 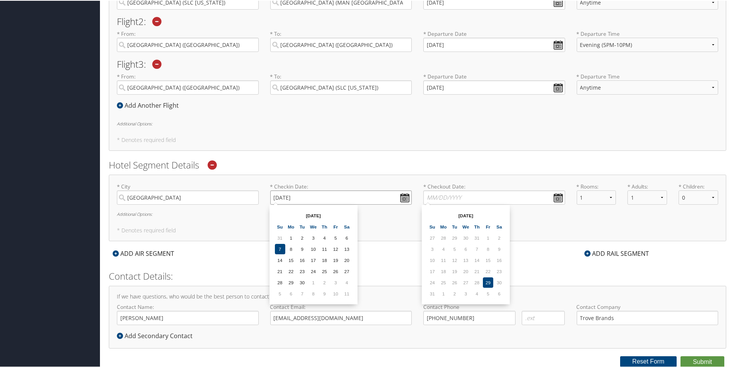 I want to click on td: 25, so click(x=443, y=281).